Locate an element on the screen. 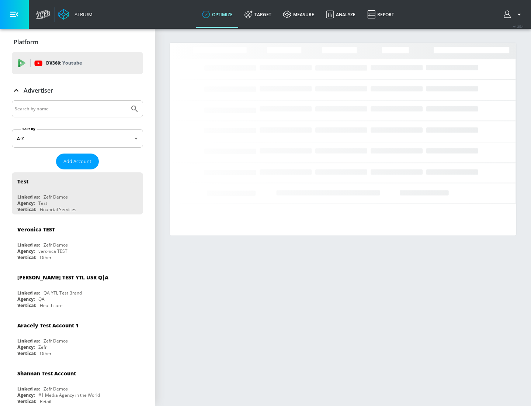 The width and height of the screenshot is (531, 406). span: Add Account is located at coordinates (77, 161).